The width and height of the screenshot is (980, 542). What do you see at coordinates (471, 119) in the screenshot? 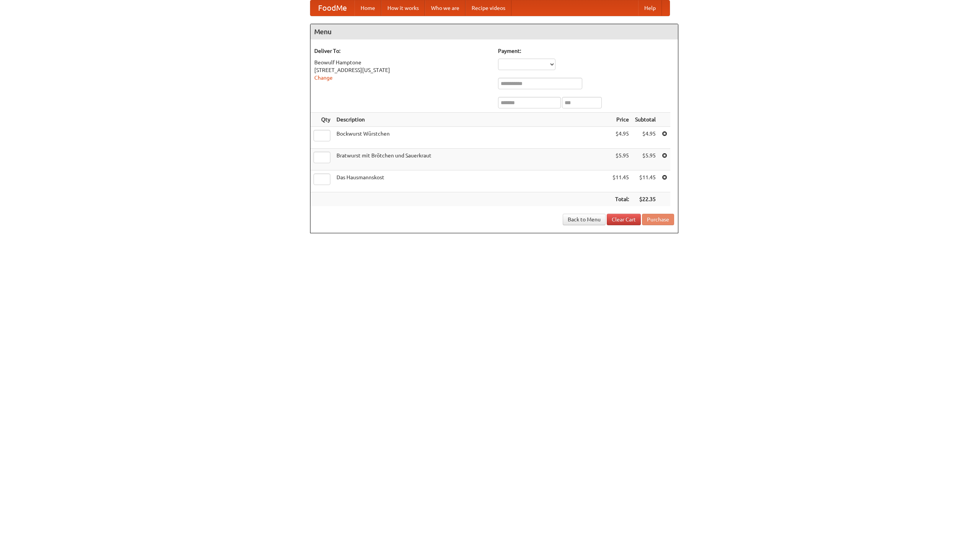
I see `th: Description` at bounding box center [471, 119].